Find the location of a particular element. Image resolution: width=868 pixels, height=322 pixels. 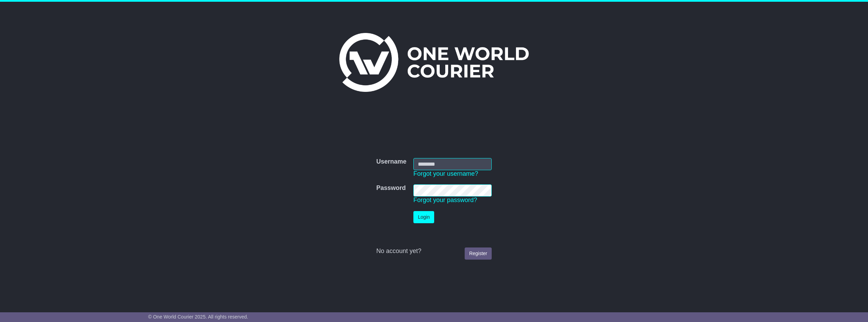

label: Username is located at coordinates (391, 162).